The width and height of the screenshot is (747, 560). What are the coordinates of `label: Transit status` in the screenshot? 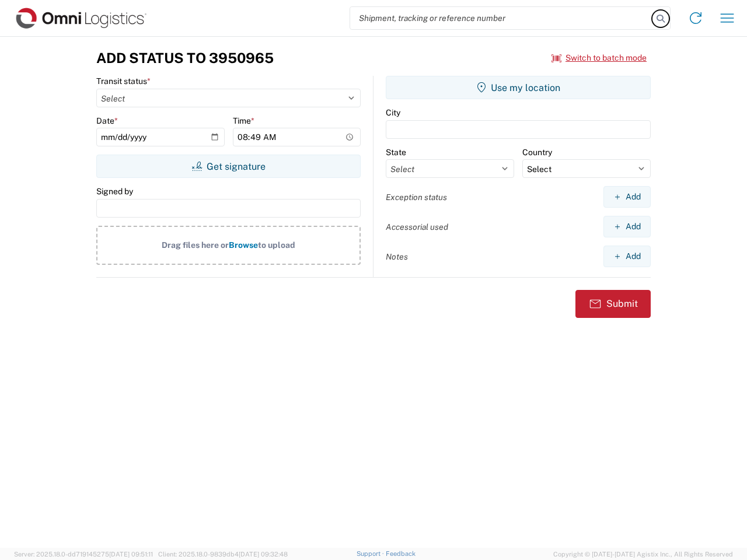 It's located at (123, 81).